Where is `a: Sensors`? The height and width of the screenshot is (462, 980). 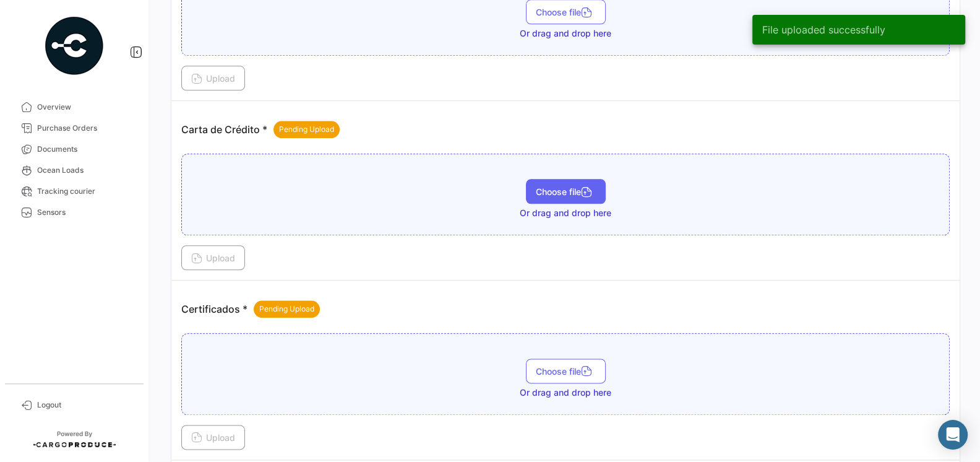
a: Sensors is located at coordinates (74, 212).